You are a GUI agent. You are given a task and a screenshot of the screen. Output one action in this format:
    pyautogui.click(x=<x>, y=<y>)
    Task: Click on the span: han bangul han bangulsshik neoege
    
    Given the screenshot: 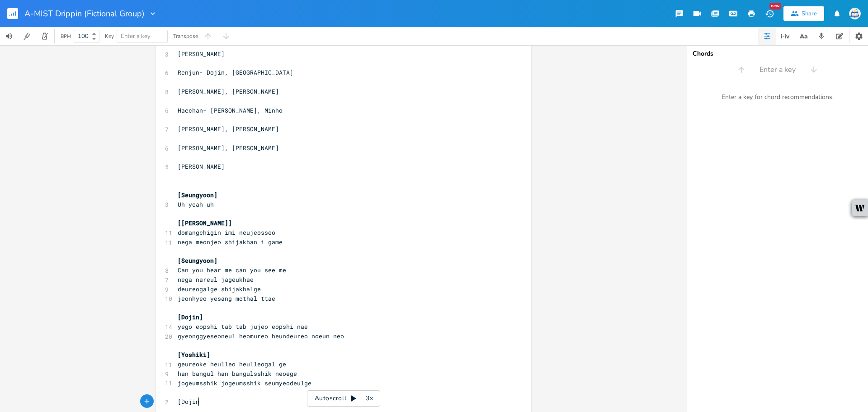 What is the action you would take?
    pyautogui.click(x=237, y=374)
    